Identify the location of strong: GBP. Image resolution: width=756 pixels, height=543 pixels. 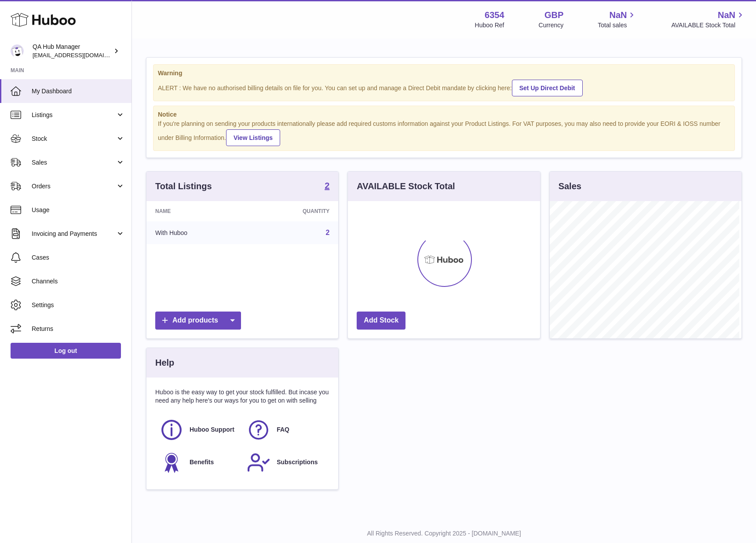
(554, 15).